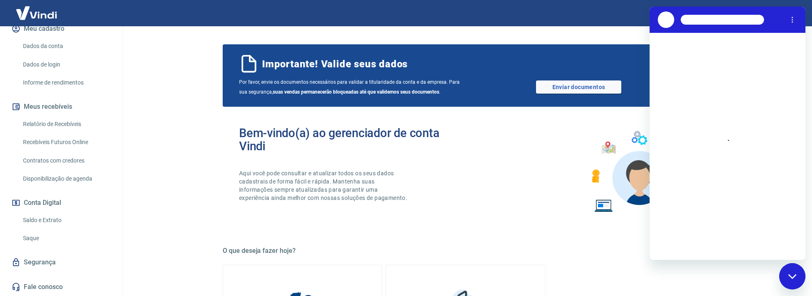  Describe the element at coordinates (61, 107) in the screenshot. I see `button: Meus recebíveis` at that location.